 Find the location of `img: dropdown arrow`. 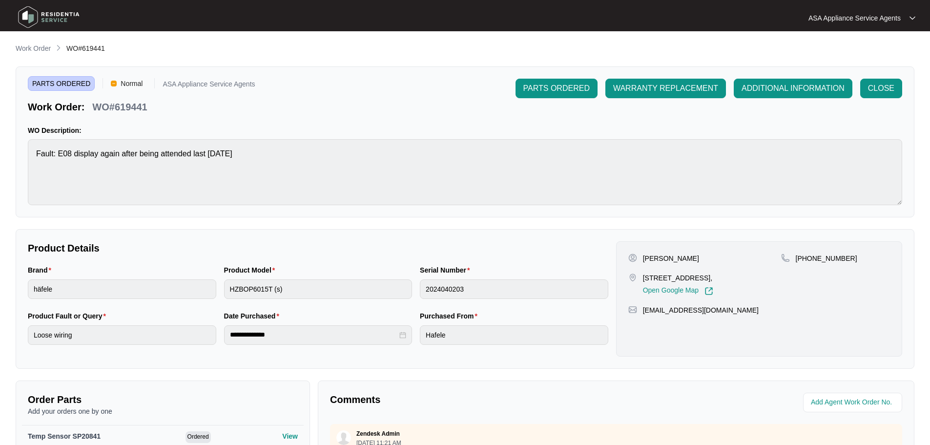

img: dropdown arrow is located at coordinates (912, 18).